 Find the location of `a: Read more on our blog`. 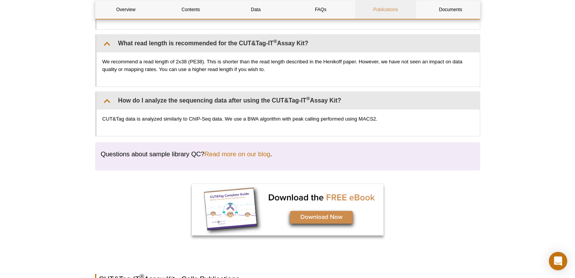

a: Read more on our blog is located at coordinates (237, 154).